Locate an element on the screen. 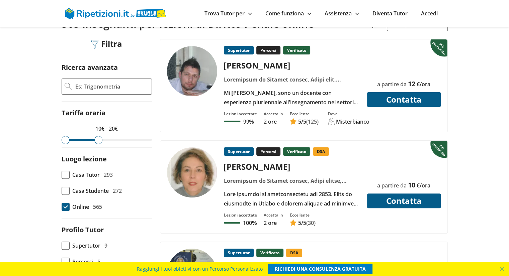 The height and width of the screenshot is (276, 509). a: RICHIEDI UNA CONSULENZA GRATUITA is located at coordinates (320, 269).